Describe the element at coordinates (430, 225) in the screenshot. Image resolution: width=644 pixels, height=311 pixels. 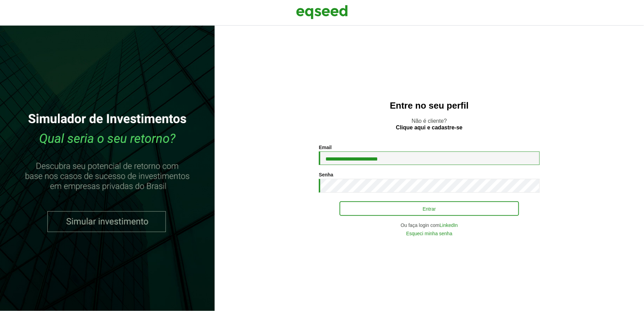
I see `div: Ou faça login com` at that location.